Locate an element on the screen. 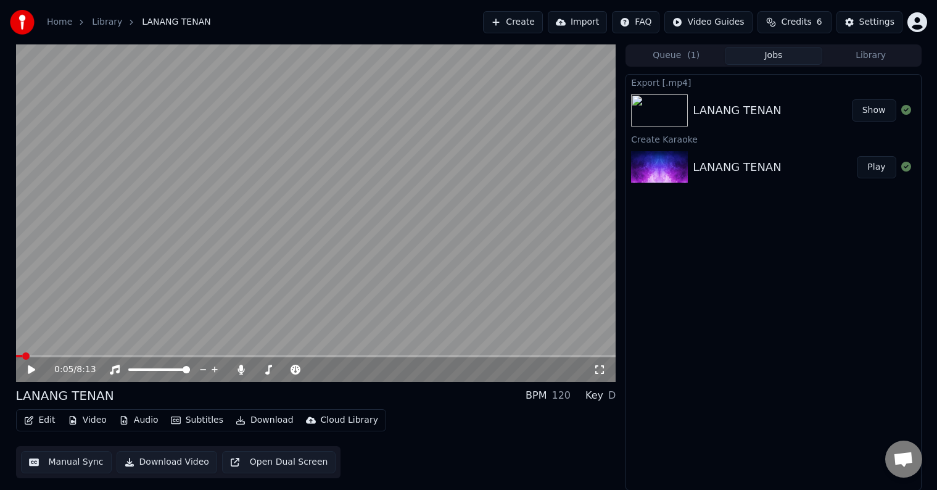 This screenshot has width=937, height=490. button: Library is located at coordinates (871, 56).